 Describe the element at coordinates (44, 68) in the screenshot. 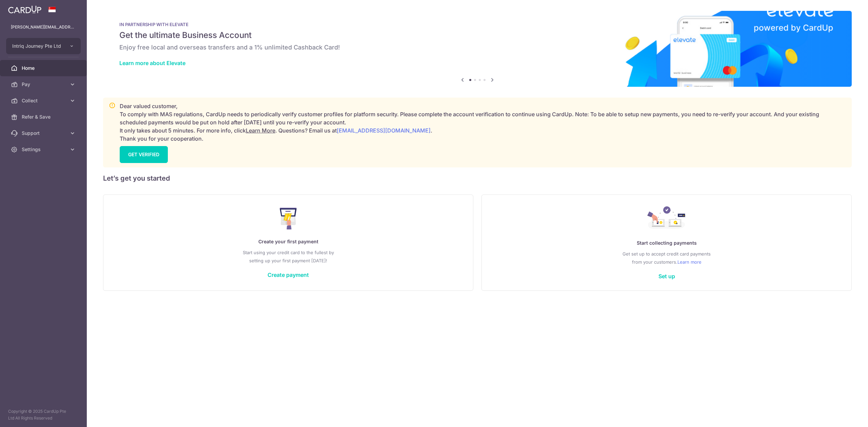

I see `span: Home` at that location.